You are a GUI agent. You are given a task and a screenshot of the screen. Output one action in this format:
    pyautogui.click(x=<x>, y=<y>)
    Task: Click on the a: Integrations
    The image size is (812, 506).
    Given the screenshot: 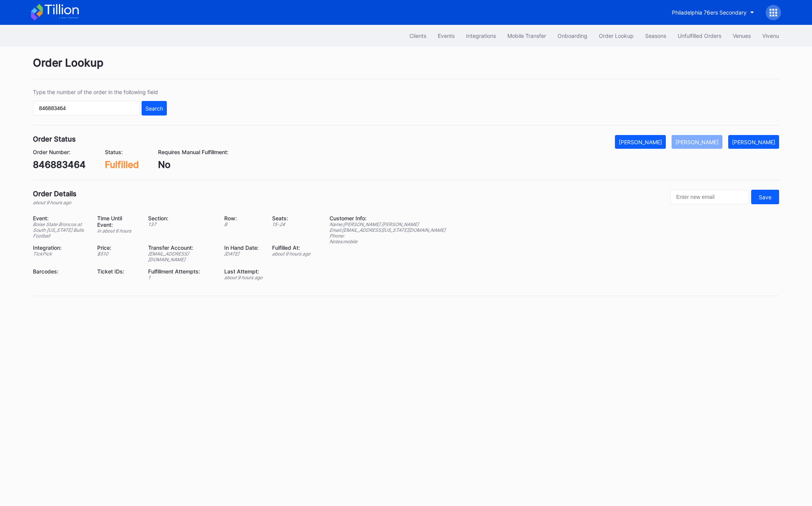 What is the action you would take?
    pyautogui.click(x=481, y=36)
    